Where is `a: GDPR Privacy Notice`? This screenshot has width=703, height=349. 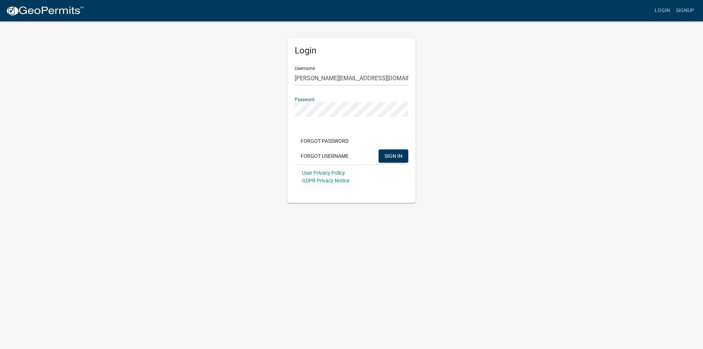
a: GDPR Privacy Notice is located at coordinates (325, 180).